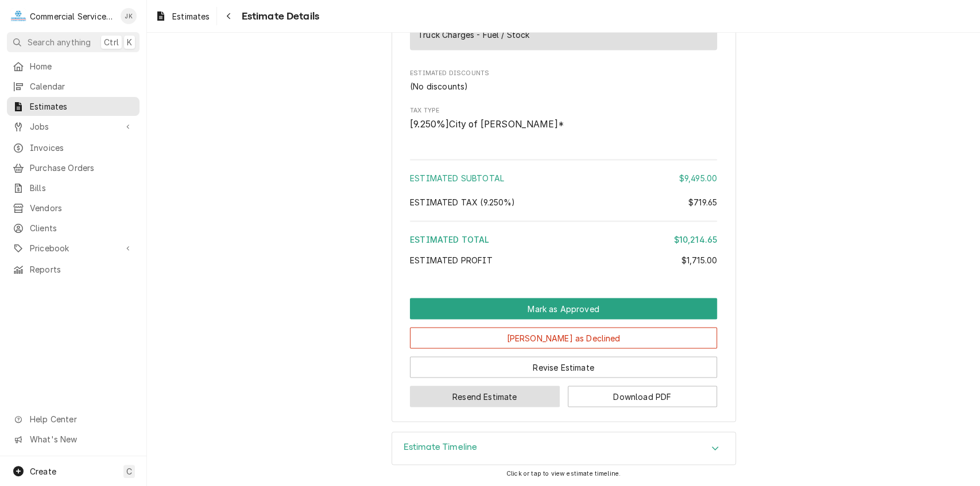  Describe the element at coordinates (72, 16) in the screenshot. I see `div: Commercial Service Co.` at that location.